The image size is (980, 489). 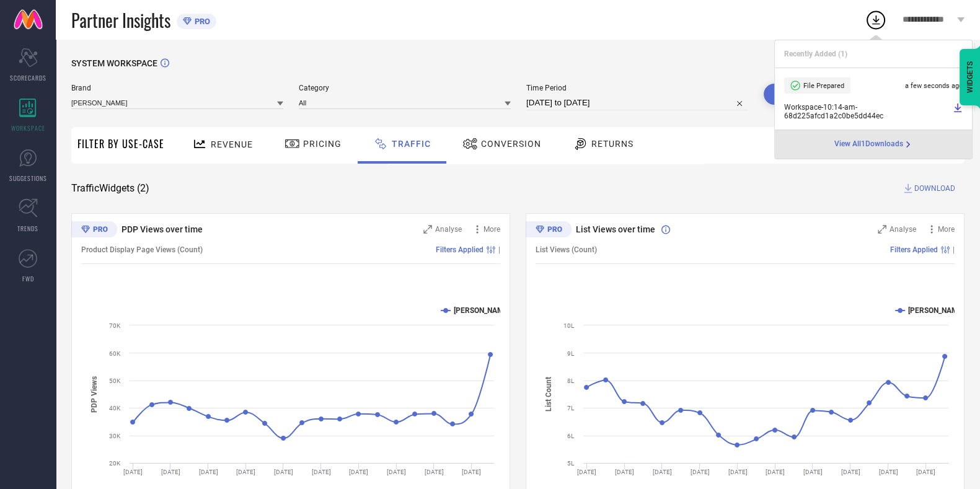 What do you see at coordinates (28, 278) in the screenshot?
I see `span: FWD` at bounding box center [28, 278].